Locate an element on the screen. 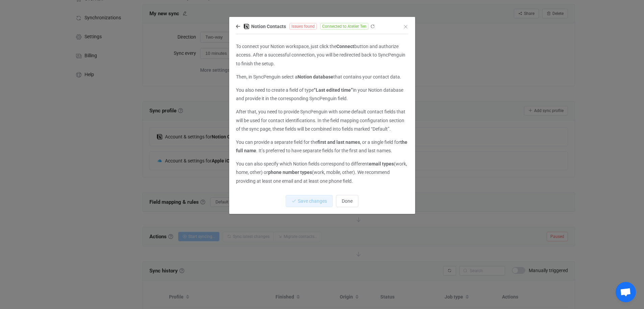  p: After that, you need to provide SyncPenguin with some default contact fields that will be used fo... is located at coordinates (322, 120).